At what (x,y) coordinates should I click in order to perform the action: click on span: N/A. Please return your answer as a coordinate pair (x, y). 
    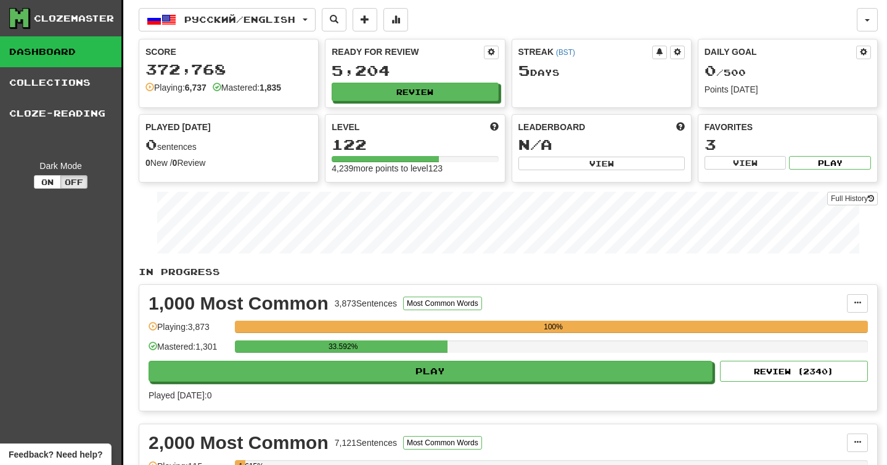
    Looking at the image, I should click on (535, 144).